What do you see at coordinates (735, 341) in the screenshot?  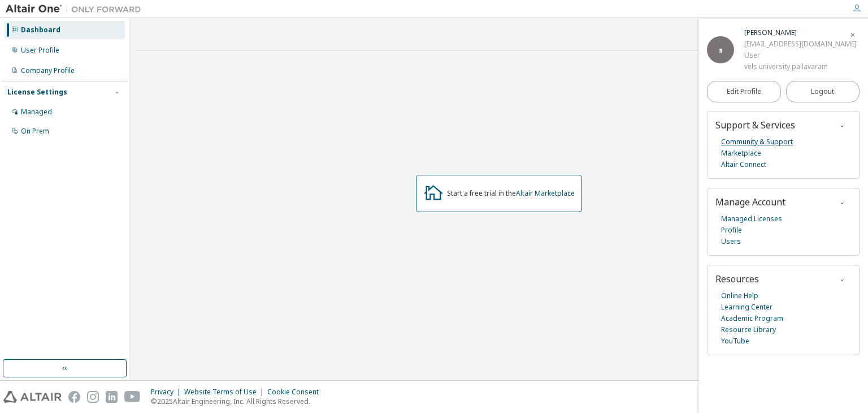 I see `a: YouTube` at bounding box center [735, 341].